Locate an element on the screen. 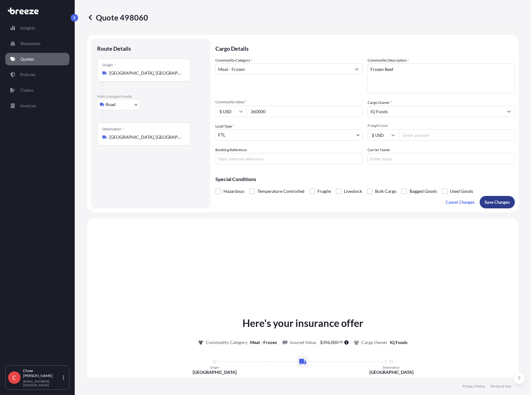 The width and height of the screenshot is (531, 395). a: Policies is located at coordinates (37, 75).